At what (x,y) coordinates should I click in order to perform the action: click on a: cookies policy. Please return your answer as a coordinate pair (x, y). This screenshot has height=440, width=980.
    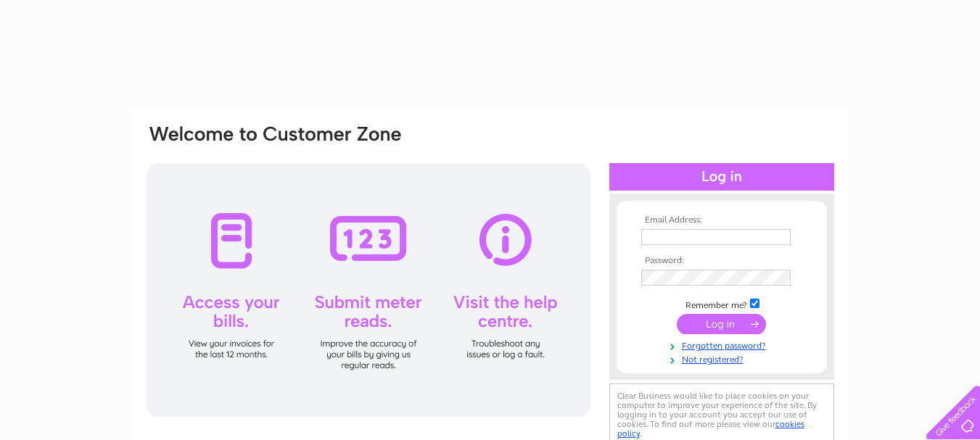
    Looking at the image, I should click on (710, 428).